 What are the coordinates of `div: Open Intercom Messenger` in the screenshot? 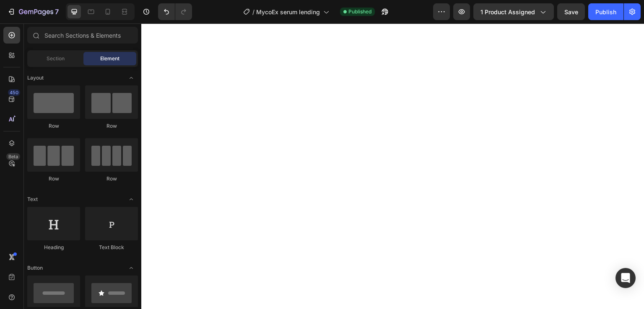 It's located at (626, 278).